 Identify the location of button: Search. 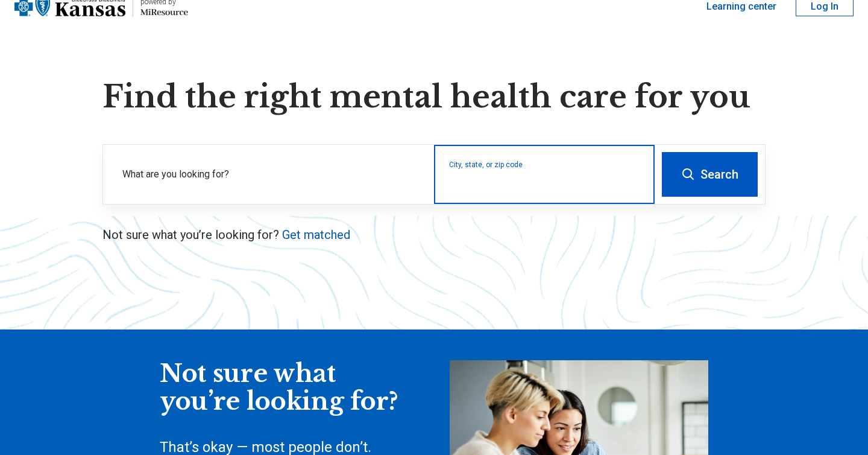
(709, 174).